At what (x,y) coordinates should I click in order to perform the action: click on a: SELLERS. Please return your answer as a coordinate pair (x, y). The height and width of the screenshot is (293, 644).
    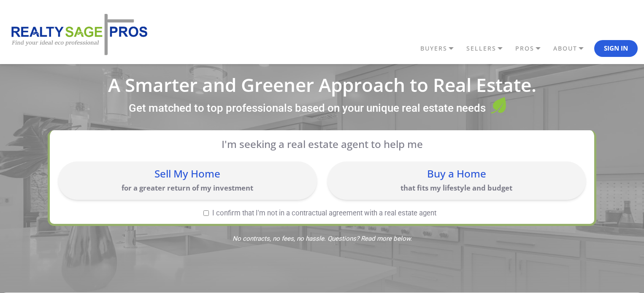
    Looking at the image, I should click on (489, 49).